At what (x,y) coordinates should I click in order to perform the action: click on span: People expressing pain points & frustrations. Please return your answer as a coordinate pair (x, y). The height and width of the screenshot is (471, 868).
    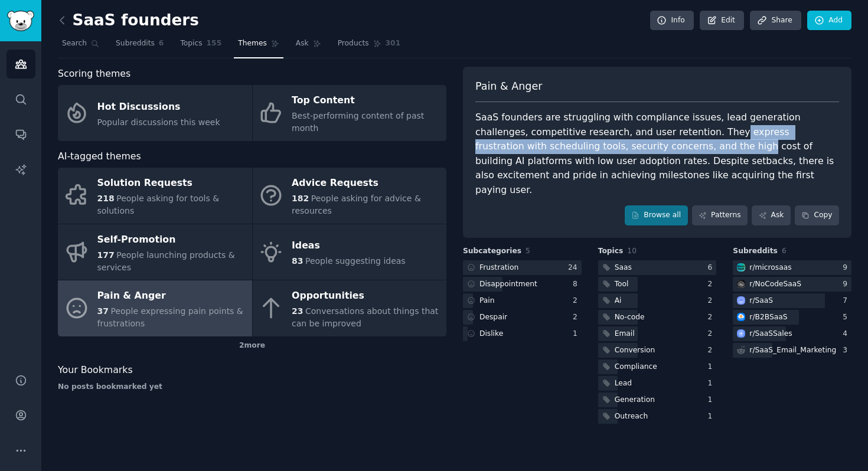
    Looking at the image, I should click on (170, 317).